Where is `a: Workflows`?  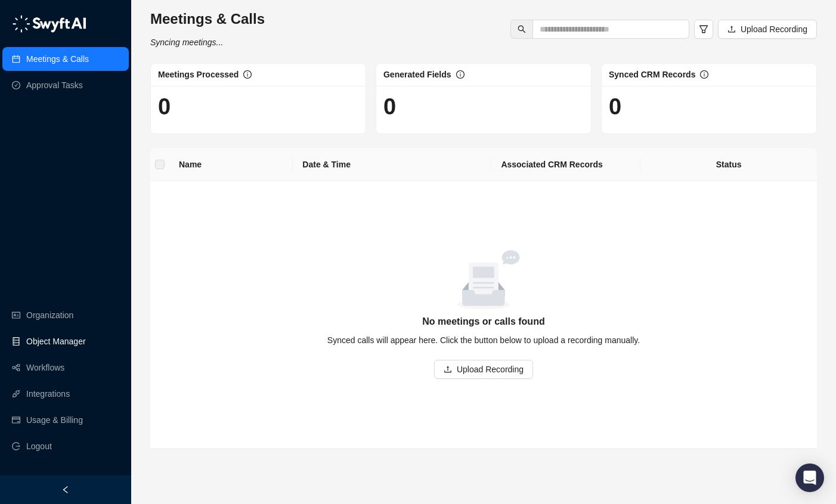
a: Workflows is located at coordinates (45, 367).